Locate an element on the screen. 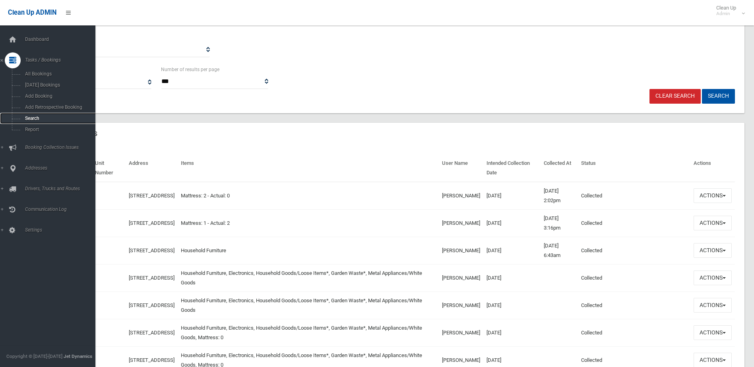 This screenshot has width=754, height=367. th: Unit Number is located at coordinates (109, 168).